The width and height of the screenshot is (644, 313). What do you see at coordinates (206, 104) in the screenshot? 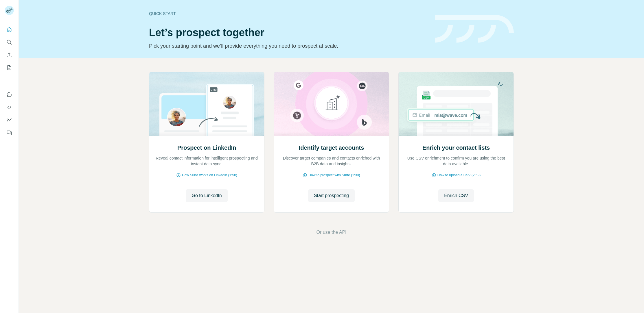
I see `img: Prospect on LinkedIn` at bounding box center [206, 104].